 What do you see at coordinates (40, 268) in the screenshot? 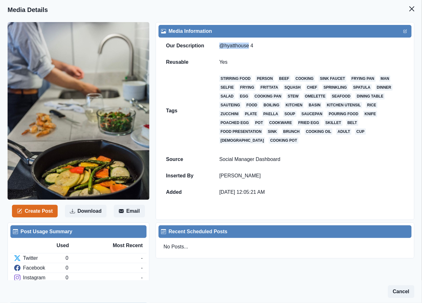
I see `div: Facebook` at bounding box center [40, 268].